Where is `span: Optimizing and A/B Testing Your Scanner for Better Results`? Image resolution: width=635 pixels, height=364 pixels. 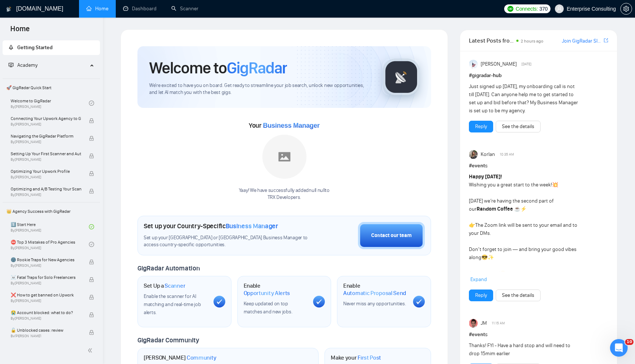 span: Optimizing and A/B Testing Your Scanner for Better Results is located at coordinates (46, 189).